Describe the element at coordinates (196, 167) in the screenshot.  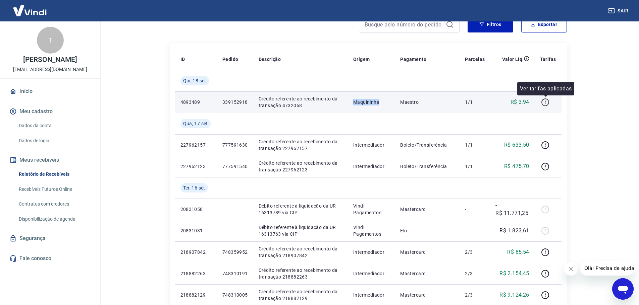
I see `p: 227962123` at that location.